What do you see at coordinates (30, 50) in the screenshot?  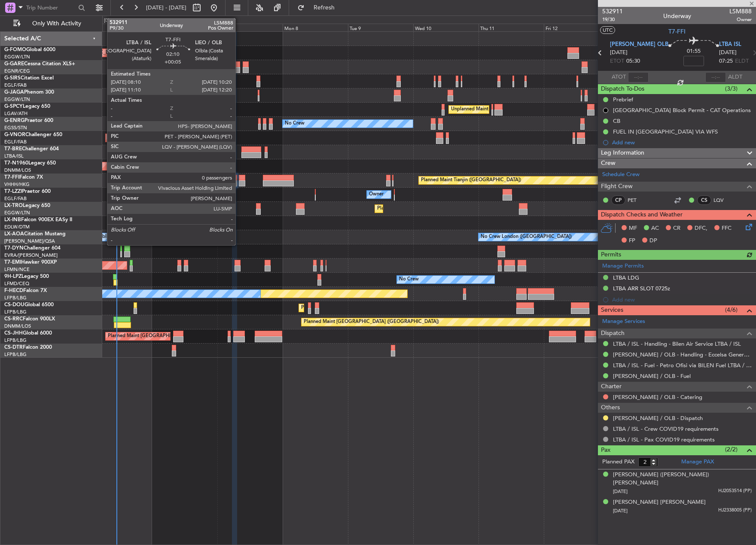 I see `a: G-FOMOGlobal 6000` at bounding box center [30, 50].